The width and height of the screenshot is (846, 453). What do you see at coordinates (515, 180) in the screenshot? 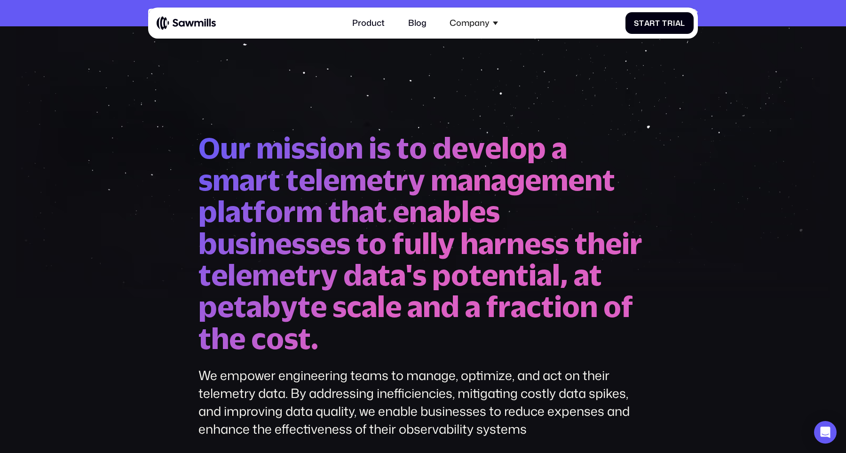
I see `span: g` at bounding box center [515, 180].